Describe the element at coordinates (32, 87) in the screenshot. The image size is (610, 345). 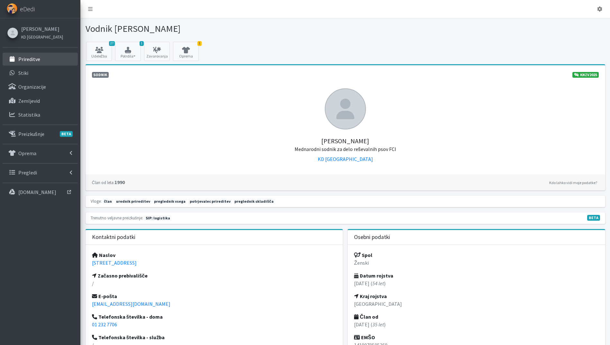
I see `p: Organizacije` at that location.